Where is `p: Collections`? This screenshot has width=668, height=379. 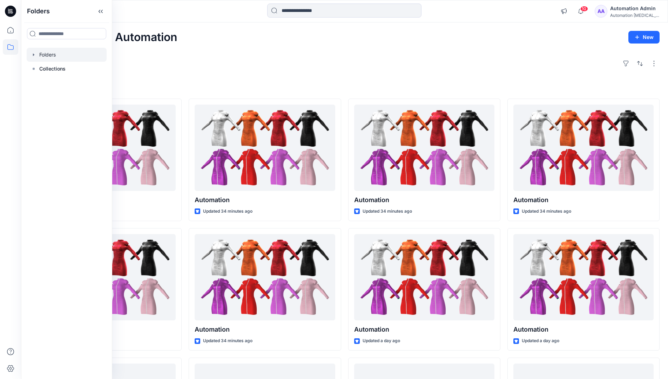
p: Collections is located at coordinates (52, 69).